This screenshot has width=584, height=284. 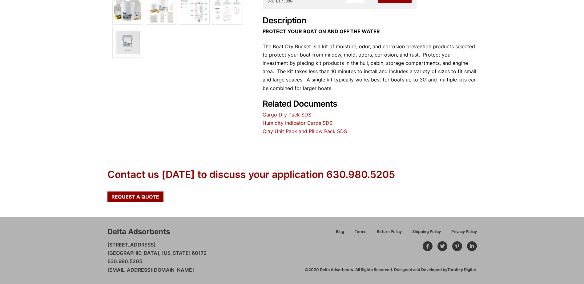 I want to click on span: Privacy Policy, so click(x=464, y=232).